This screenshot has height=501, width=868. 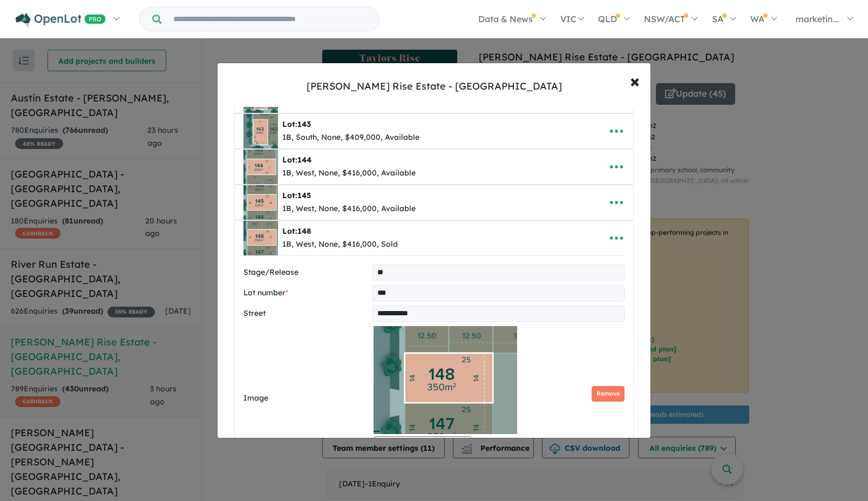 I want to click on input: Try estate name, suburb, builder or developer, so click(x=270, y=19).